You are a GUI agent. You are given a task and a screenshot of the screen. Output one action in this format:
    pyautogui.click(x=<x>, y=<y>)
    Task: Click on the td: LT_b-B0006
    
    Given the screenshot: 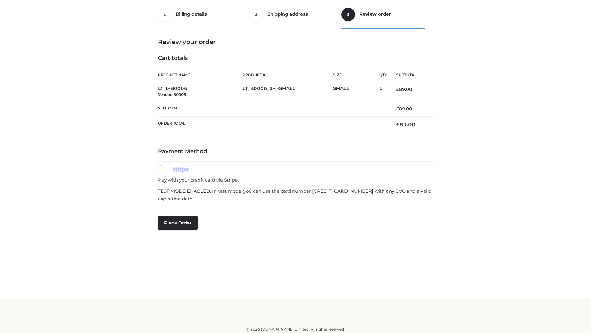 What is the action you would take?
    pyautogui.click(x=200, y=91)
    